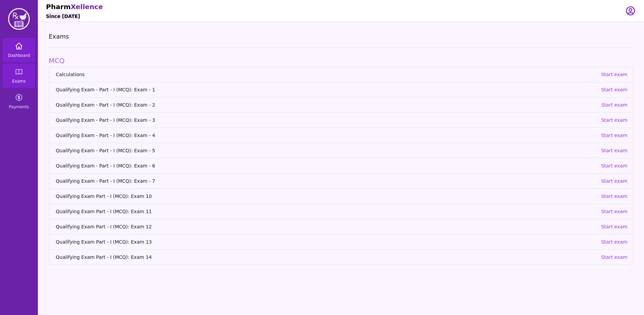 The width and height of the screenshot is (644, 315). Describe the element at coordinates (325, 257) in the screenshot. I see `span: Qualifying Exam Part - I (MCQ): Exam 14` at that location.